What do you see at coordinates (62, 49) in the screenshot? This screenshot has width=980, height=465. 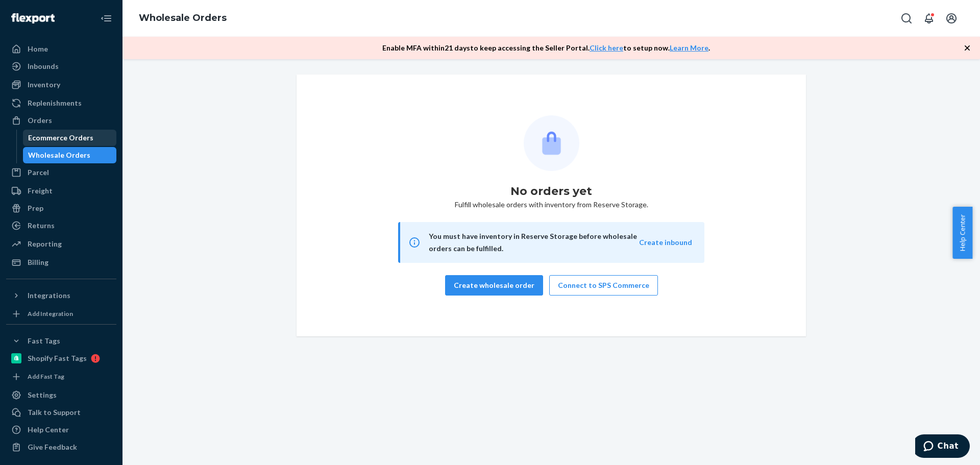 I see `a: Home` at bounding box center [62, 49].